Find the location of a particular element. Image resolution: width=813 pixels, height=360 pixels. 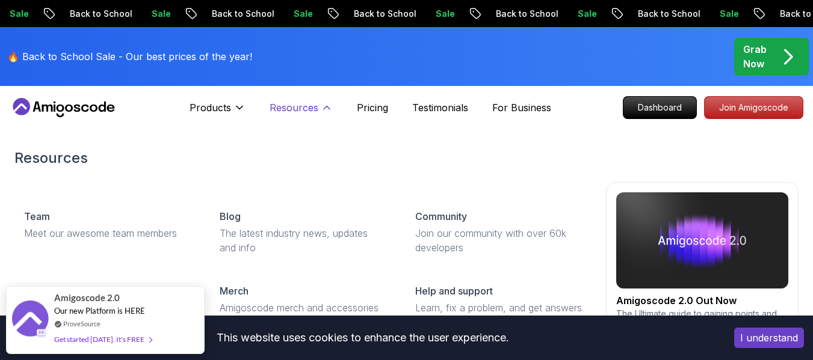

a: MerchAmigoscode merch and accessories for coding enthusiasts. is located at coordinates (303, 307).